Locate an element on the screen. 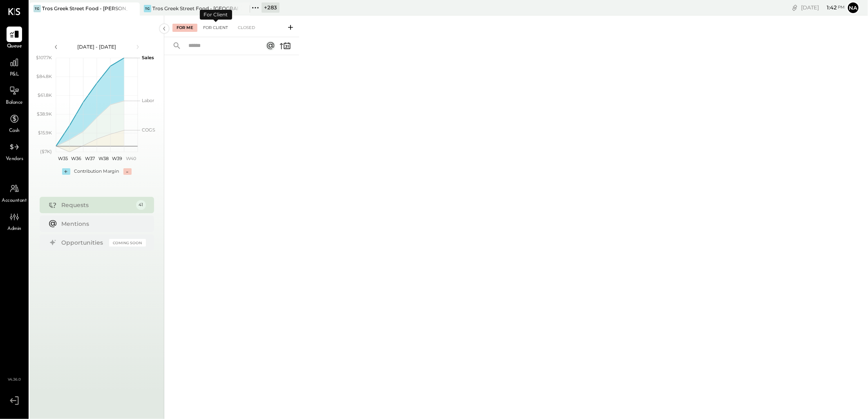 The image size is (868, 419). text: ($7K) is located at coordinates (46, 152).